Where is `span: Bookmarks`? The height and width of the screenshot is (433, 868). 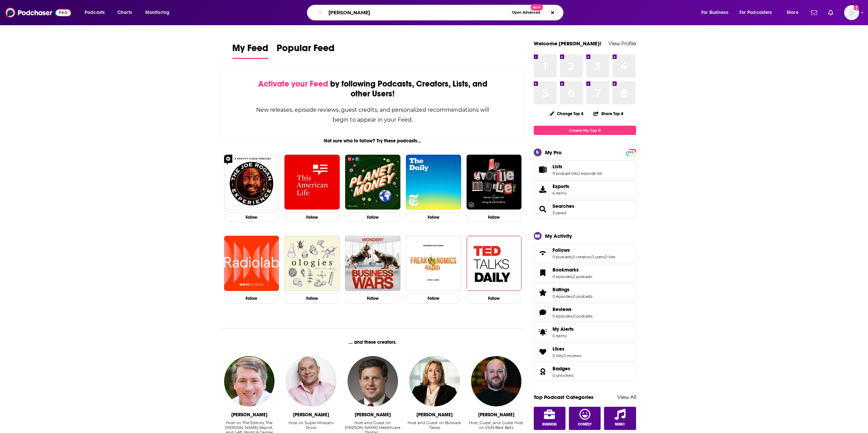
span: Bookmarks is located at coordinates (566, 270).